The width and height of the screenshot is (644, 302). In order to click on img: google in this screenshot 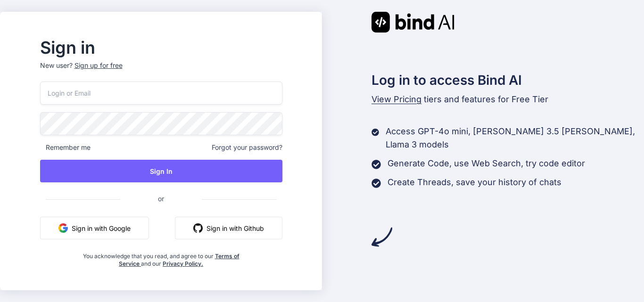, I will do `click(63, 228)`.